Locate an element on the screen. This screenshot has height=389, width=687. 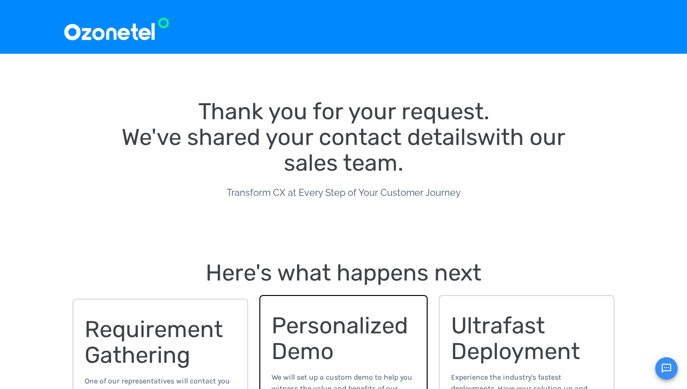
span: Personalized Demo is located at coordinates (342, 338).